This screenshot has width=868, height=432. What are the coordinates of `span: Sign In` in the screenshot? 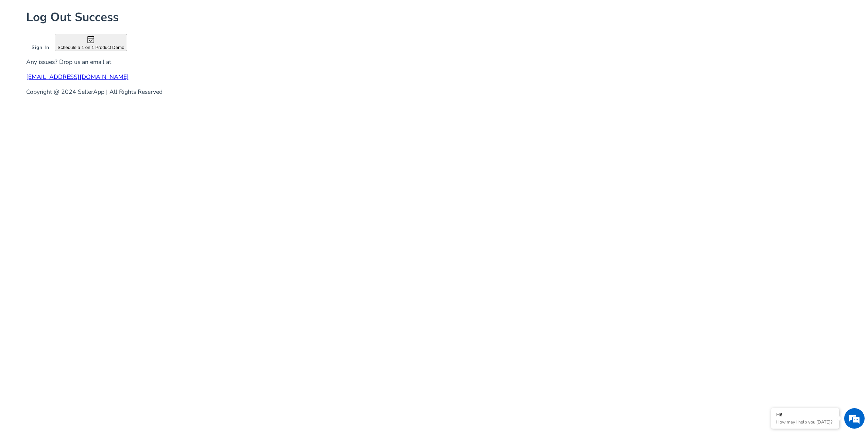 It's located at (40, 47).